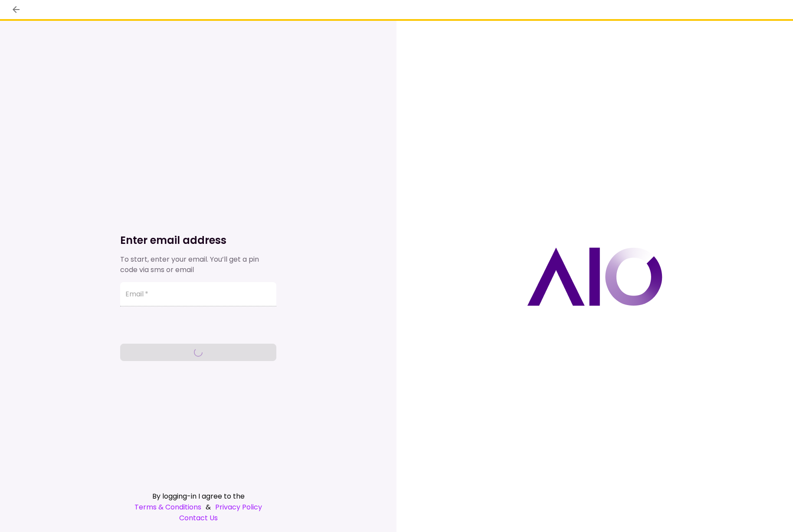  Describe the element at coordinates (198, 240) in the screenshot. I see `h1: Enter email address` at that location.